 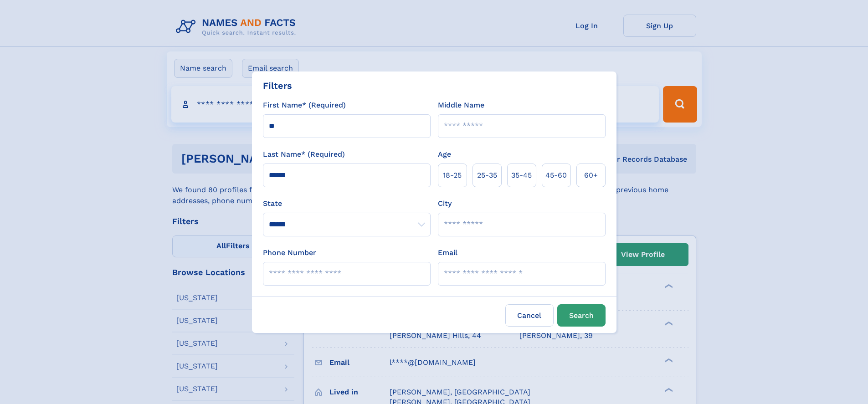 I want to click on label: First Name* (Required), so click(x=304, y=105).